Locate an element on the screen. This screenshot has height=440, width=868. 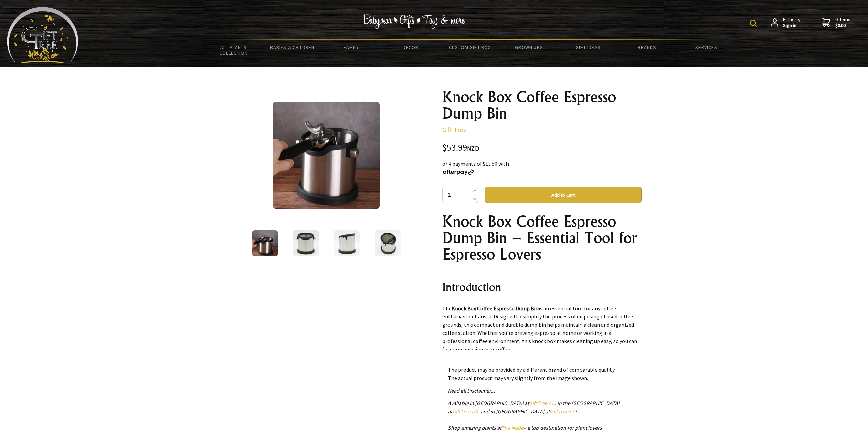
strong: $0.00 is located at coordinates (842, 26).